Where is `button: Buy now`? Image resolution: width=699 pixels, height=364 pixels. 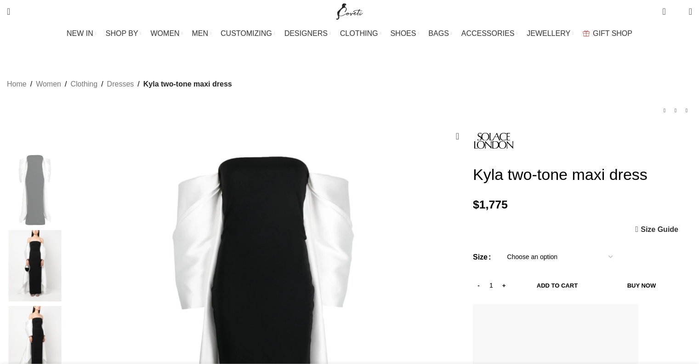 button: Buy now is located at coordinates (642, 285).